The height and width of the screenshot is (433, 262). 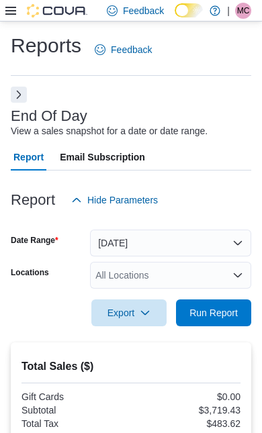 I want to click on span: Report, so click(x=28, y=157).